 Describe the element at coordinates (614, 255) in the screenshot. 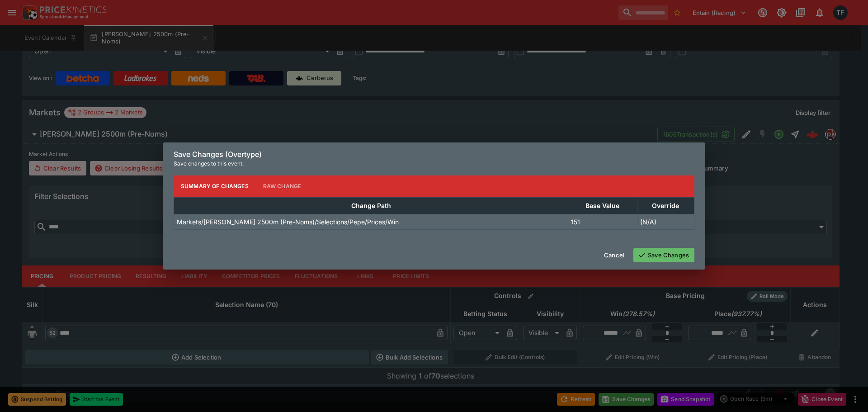

I see `button: Cancel` at that location.